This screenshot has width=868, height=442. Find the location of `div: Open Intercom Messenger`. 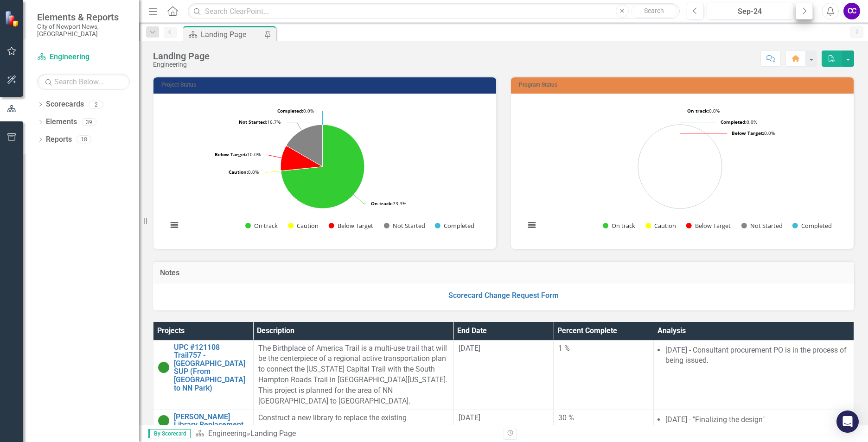

div: Open Intercom Messenger is located at coordinates (848, 422).